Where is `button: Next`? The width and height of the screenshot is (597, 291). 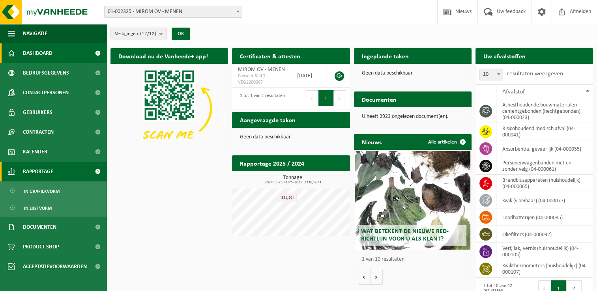
button: Next is located at coordinates (340, 98).